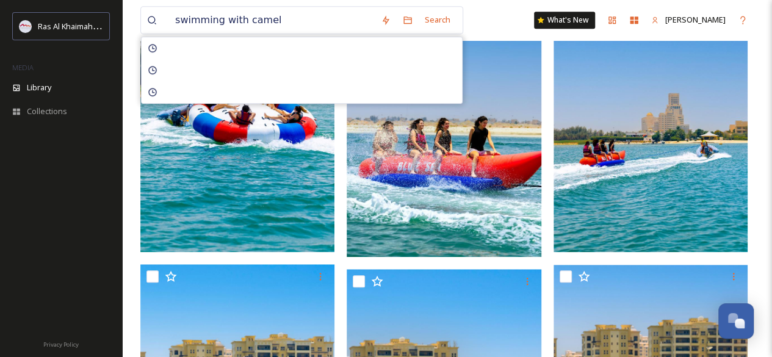  Describe the element at coordinates (39, 87) in the screenshot. I see `span: Library` at that location.